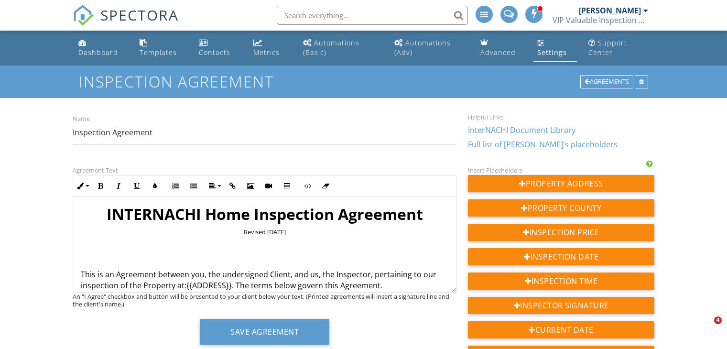  Describe the element at coordinates (83, 15) in the screenshot. I see `img: The Best Home Inspection Software - Spectora` at that location.